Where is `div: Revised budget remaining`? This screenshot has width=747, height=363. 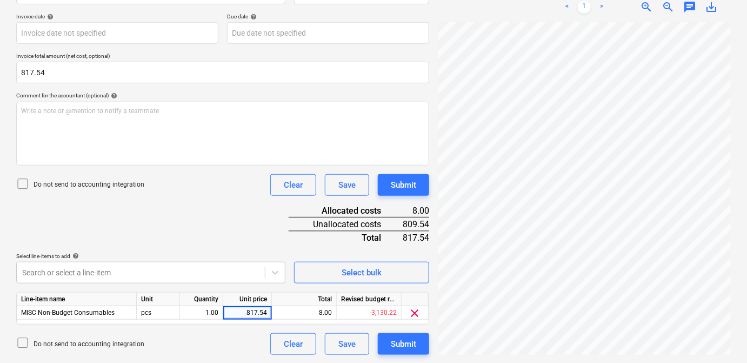 div: Revised budget remaining is located at coordinates (369, 299).